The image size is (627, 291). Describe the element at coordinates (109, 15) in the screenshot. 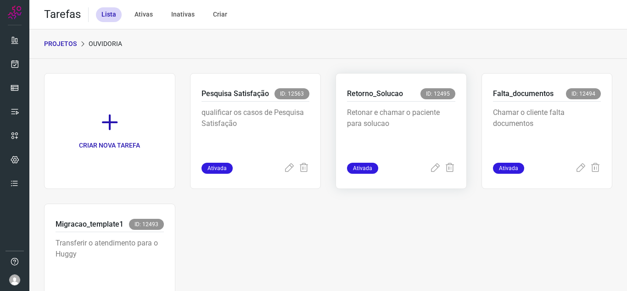

I see `div: Lista` at that location.